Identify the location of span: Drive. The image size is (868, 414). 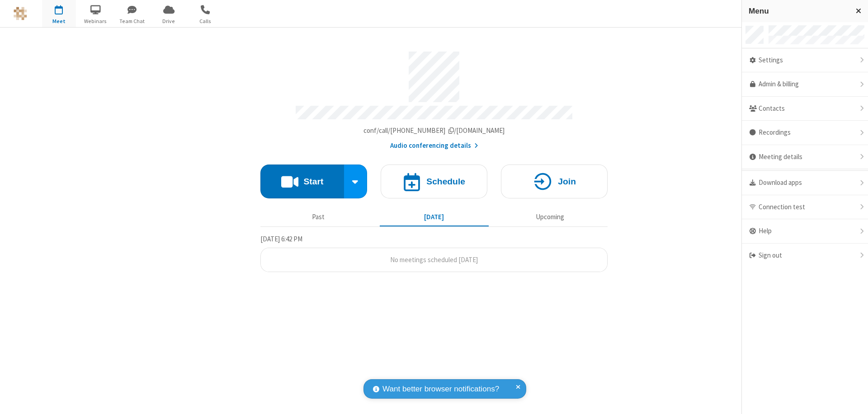
(168, 21).